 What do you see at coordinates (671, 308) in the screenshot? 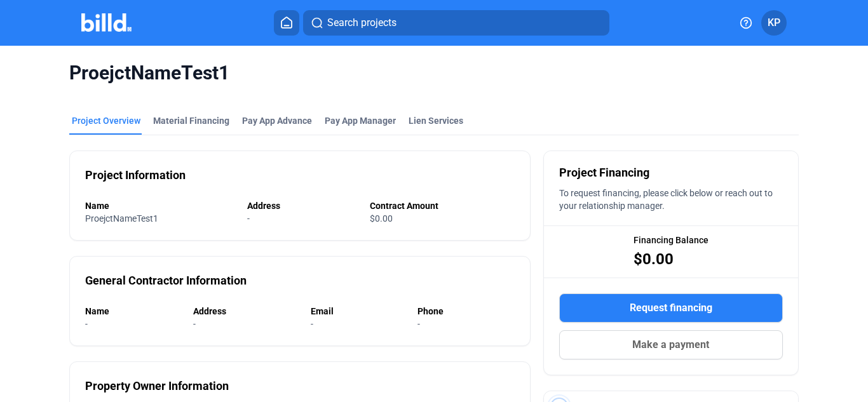
I see `button: Request financing` at bounding box center [671, 308].